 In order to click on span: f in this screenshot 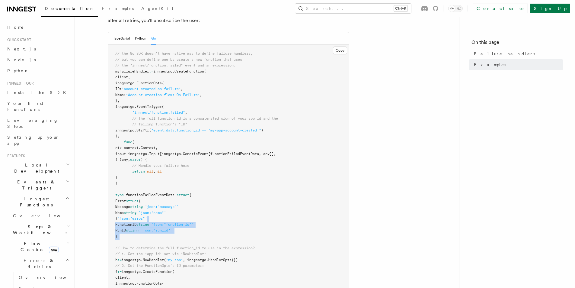, I will do `click(116, 271)`.